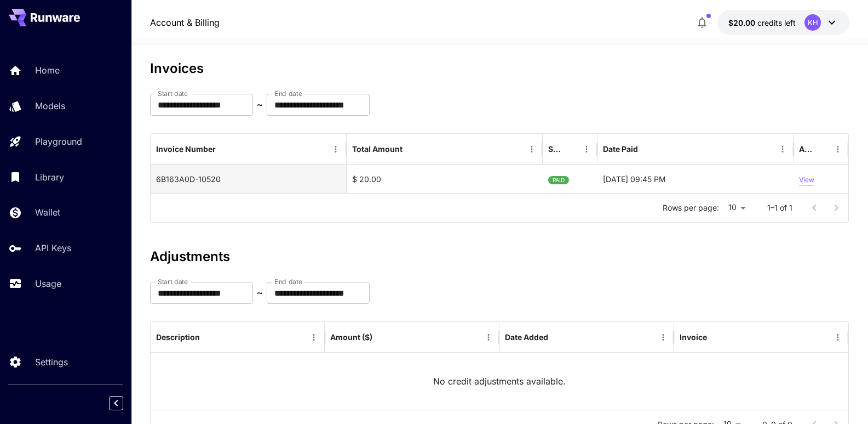  Describe the element at coordinates (813, 22) in the screenshot. I see `div: KH` at that location.